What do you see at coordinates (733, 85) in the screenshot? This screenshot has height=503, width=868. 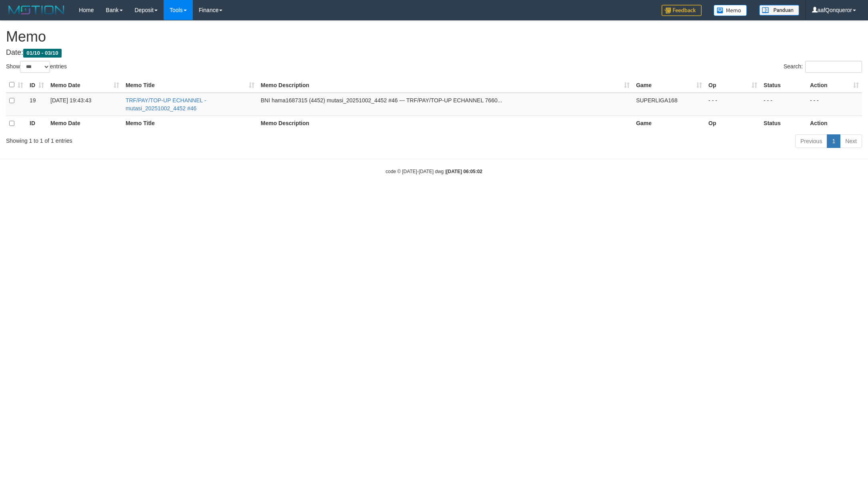 I see `th: Op: activate to sort column ascending` at bounding box center [733, 85].